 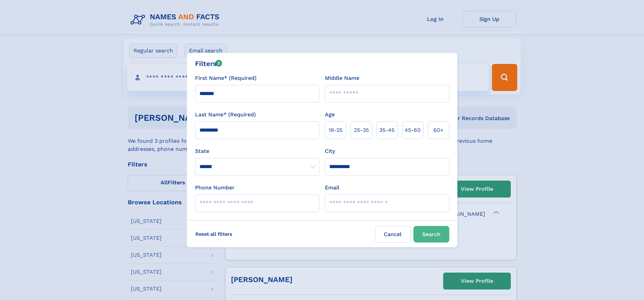 What do you see at coordinates (361, 130) in the screenshot?
I see `span: 25‑35` at bounding box center [361, 130].